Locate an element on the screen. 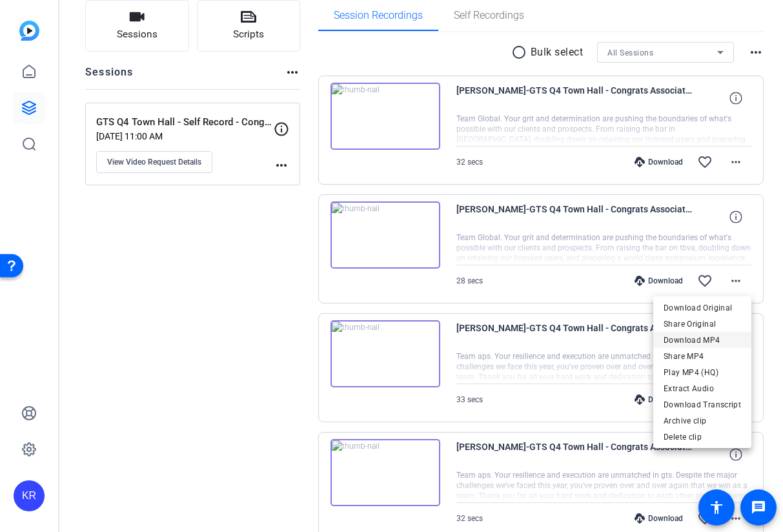 This screenshot has width=783, height=532. span: Extract Audio is located at coordinates (702, 388).